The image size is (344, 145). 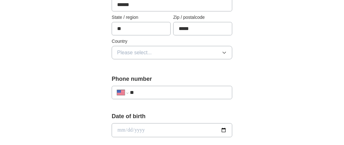 I want to click on label: Date of birth, so click(x=172, y=116).